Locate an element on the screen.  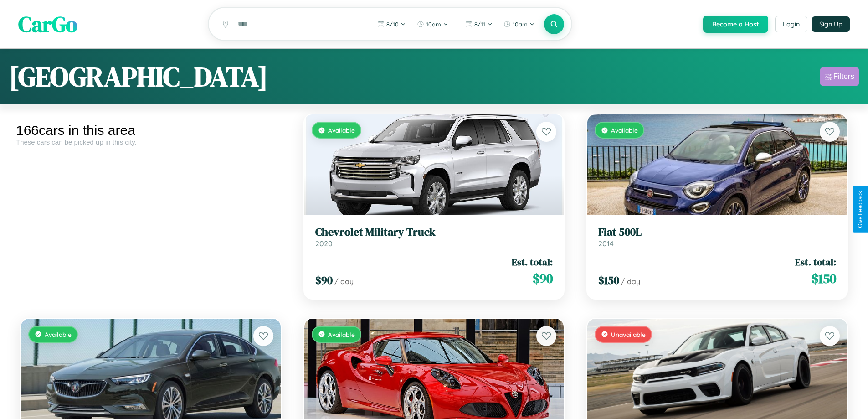
span: CarGo is located at coordinates (48, 24).